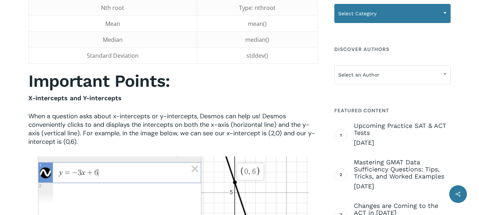 This screenshot has width=479, height=215. Describe the element at coordinates (393, 111) in the screenshot. I see `h4: Featured Content` at that location.